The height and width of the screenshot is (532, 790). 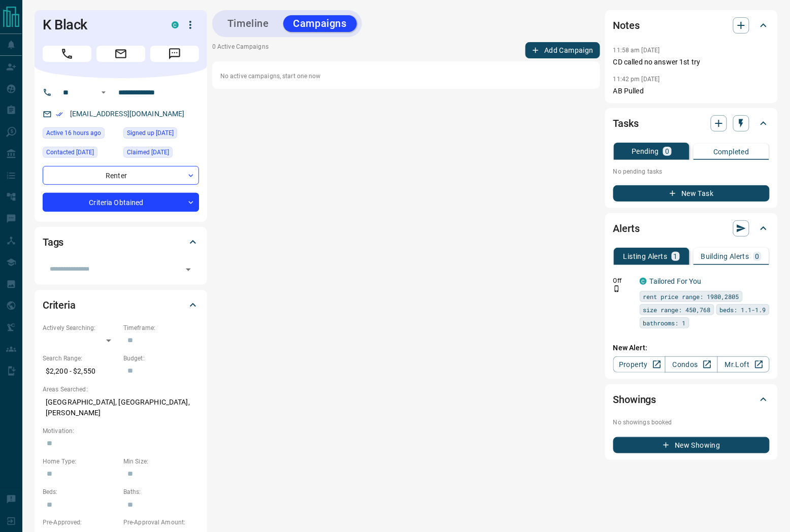 What do you see at coordinates (80, 492) in the screenshot?
I see `p: Beds:` at bounding box center [80, 492].